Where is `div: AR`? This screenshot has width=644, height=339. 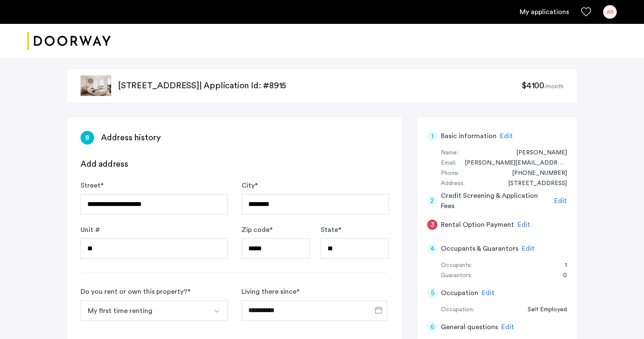 div: AR is located at coordinates (610, 12).